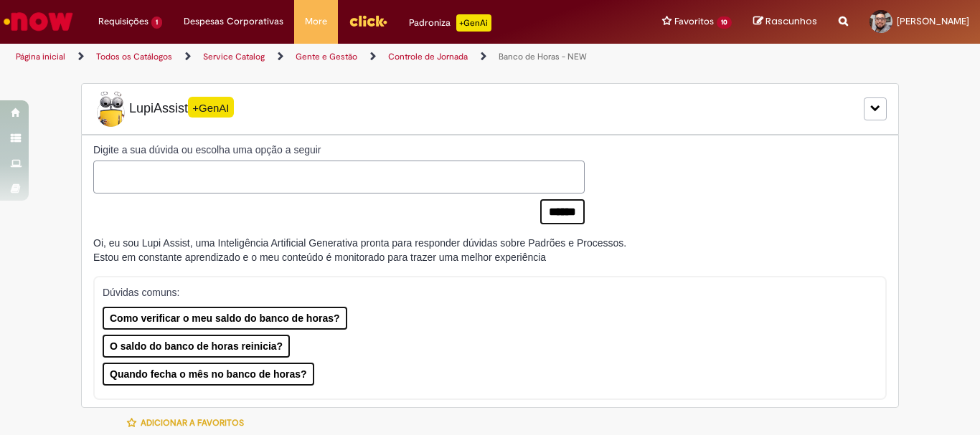  What do you see at coordinates (368, 21) in the screenshot?
I see `img: click_logo_yellow_360x200.png` at bounding box center [368, 21].